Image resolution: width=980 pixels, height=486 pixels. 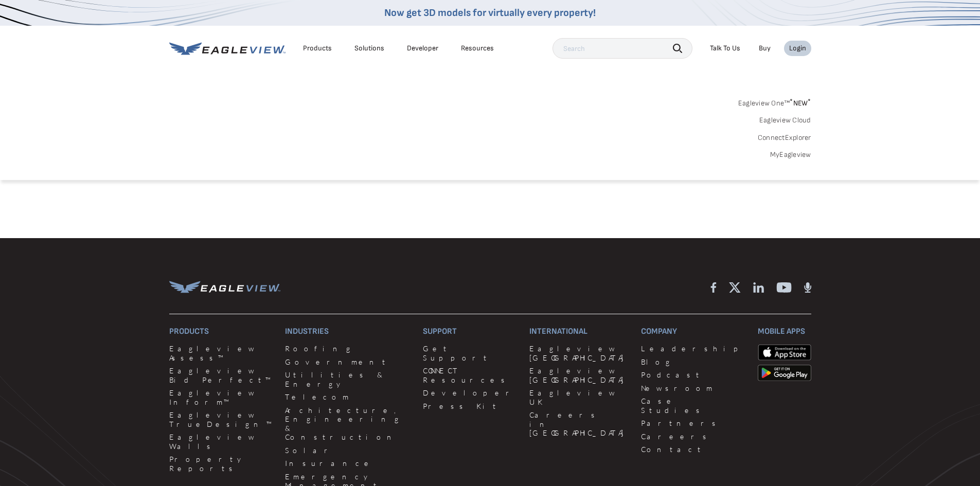 What do you see at coordinates (693, 405) in the screenshot?
I see `a: Case Studies` at bounding box center [693, 405].